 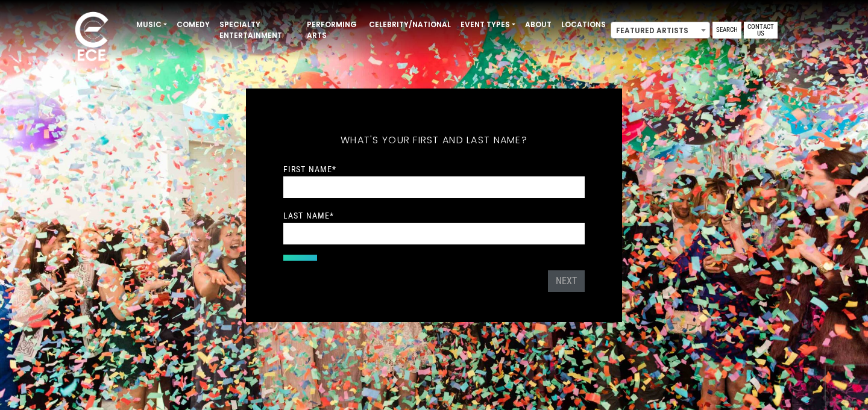 I want to click on a: Locations, so click(x=583, y=25).